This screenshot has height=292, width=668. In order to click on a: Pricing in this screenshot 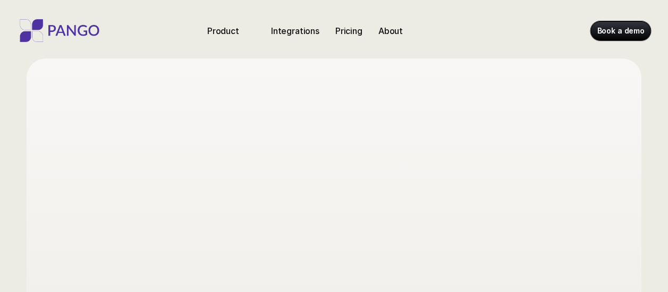, I will do `click(349, 31)`.